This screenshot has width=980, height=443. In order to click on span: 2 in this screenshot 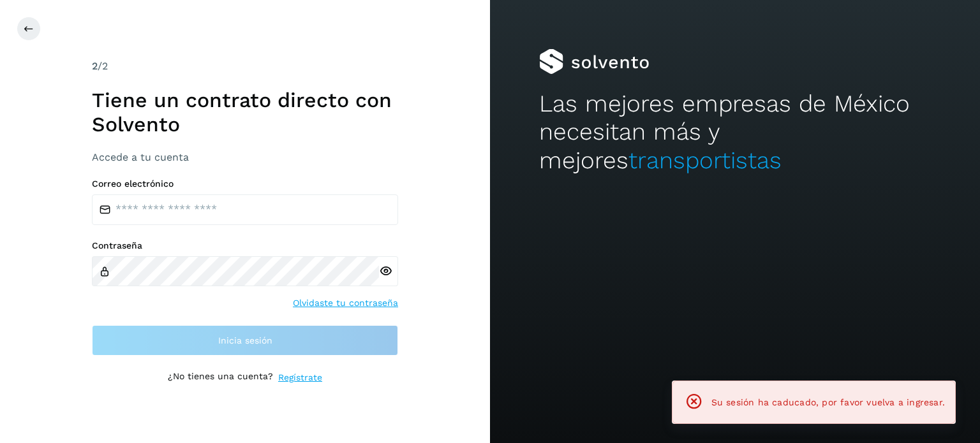, I will do `click(95, 66)`.